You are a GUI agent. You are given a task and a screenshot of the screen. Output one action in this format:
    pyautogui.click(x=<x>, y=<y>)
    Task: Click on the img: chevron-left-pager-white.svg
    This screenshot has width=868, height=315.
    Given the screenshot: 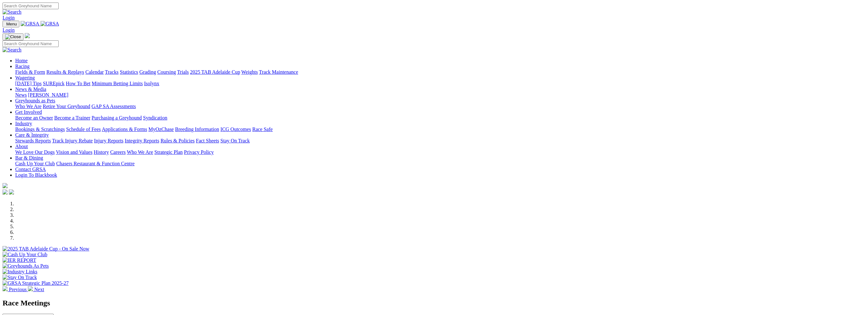 What is the action you would take?
    pyautogui.click(x=5, y=288)
    